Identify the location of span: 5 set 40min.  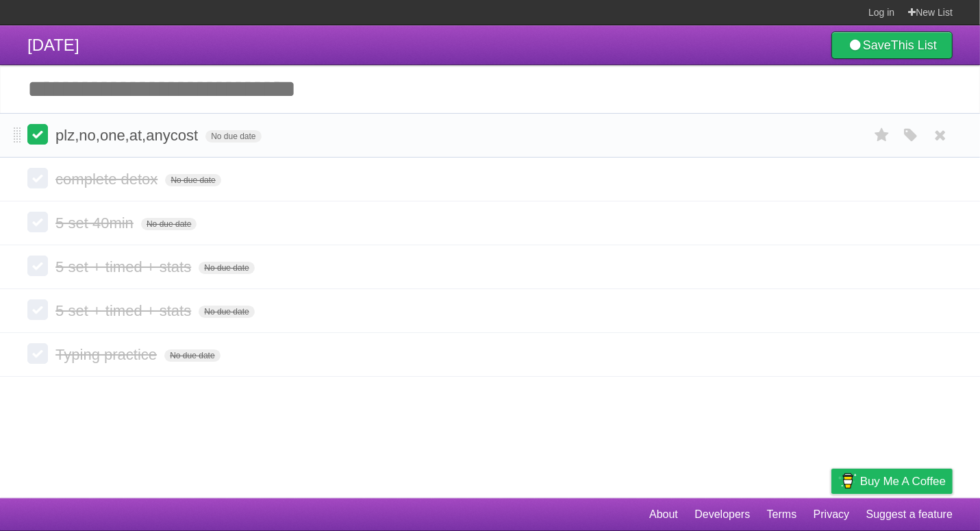
(96, 223).